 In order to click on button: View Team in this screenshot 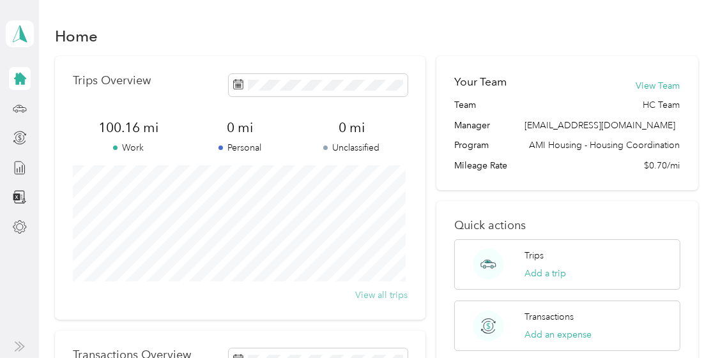, I will do `click(658, 86)`.